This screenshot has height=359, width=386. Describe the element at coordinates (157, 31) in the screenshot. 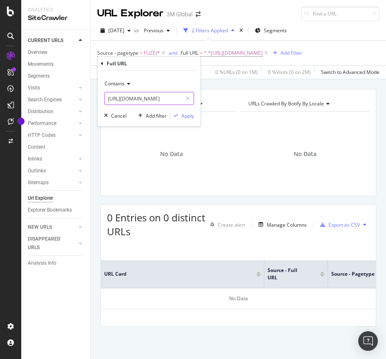

I see `button: Previous` at that location.